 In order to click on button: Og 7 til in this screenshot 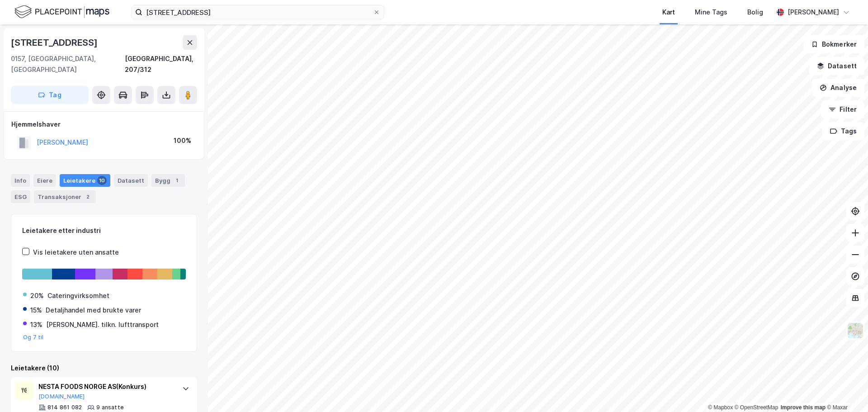, I will do `click(33, 338)`.